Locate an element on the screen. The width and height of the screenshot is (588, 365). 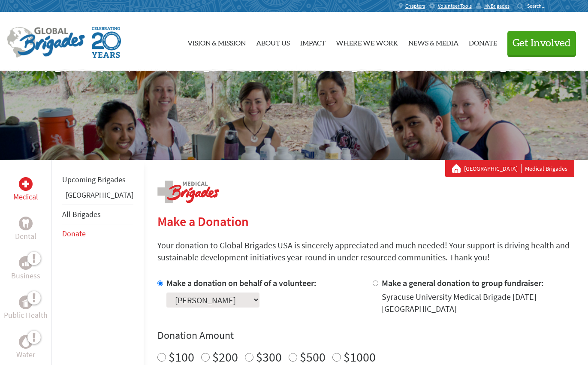
p: Your donation to Global Brigades USA is sincerely appreciated and much needed! Your support is dr... is located at coordinates (366, 252).